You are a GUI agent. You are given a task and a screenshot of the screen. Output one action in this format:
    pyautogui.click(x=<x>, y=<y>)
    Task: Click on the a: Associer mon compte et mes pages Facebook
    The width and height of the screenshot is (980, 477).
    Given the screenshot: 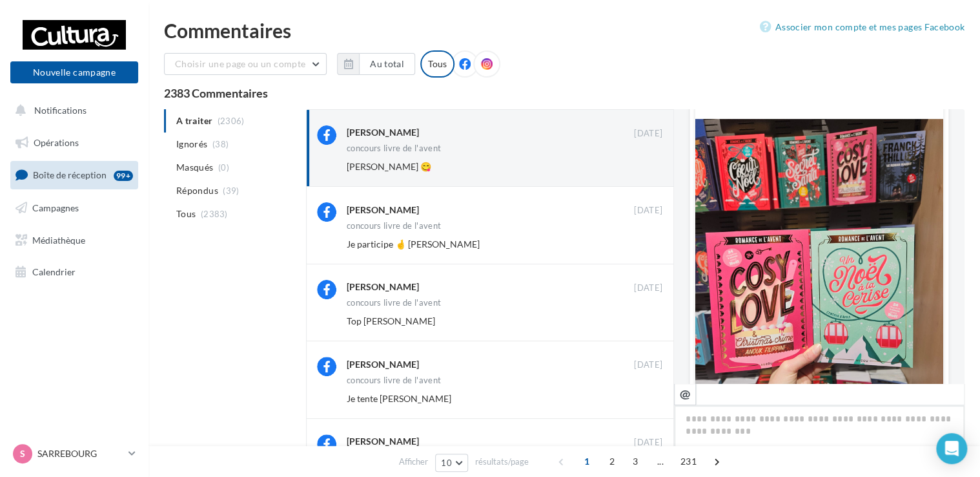 What is the action you would take?
    pyautogui.click(x=862, y=27)
    